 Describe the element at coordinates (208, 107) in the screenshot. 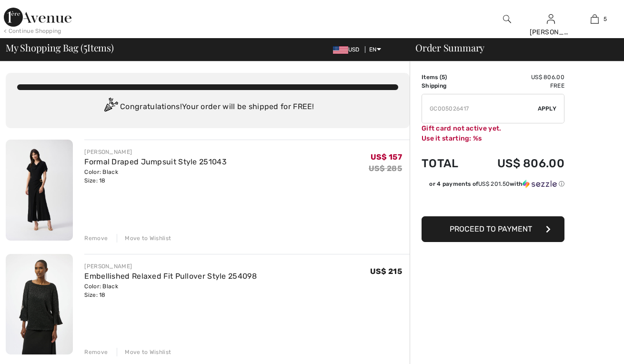

I see `div: Congratulations! Your order will be shipped for FREE!` at that location.